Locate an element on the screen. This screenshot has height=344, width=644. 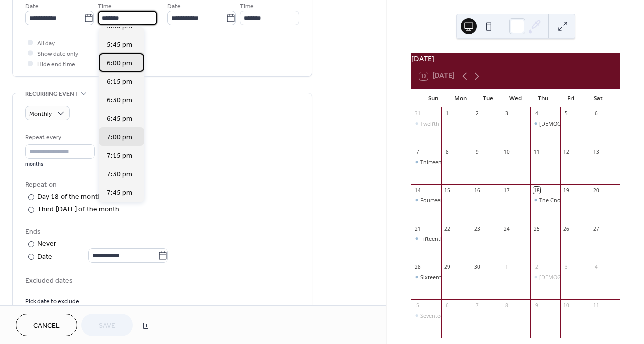
span: 7:00 pm is located at coordinates (119, 138).